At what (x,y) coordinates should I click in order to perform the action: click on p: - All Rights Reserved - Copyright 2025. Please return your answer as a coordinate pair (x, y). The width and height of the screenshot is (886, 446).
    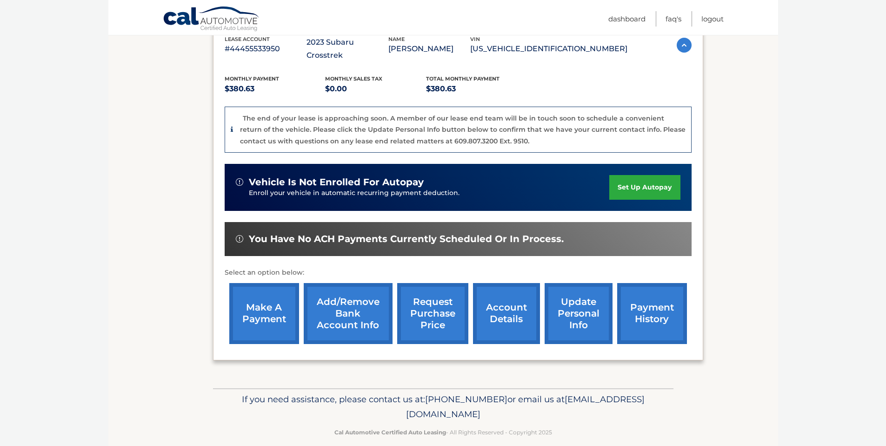
    Looking at the image, I should click on (443, 432).